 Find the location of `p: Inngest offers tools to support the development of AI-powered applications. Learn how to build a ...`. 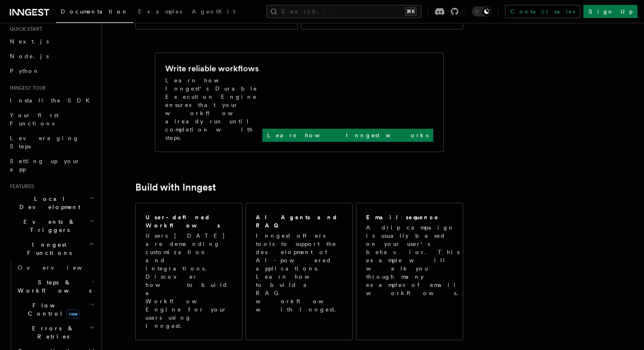

p: Inngest offers tools to support the development of AI-powered applications. Learn how to build a ... is located at coordinates (300, 273).